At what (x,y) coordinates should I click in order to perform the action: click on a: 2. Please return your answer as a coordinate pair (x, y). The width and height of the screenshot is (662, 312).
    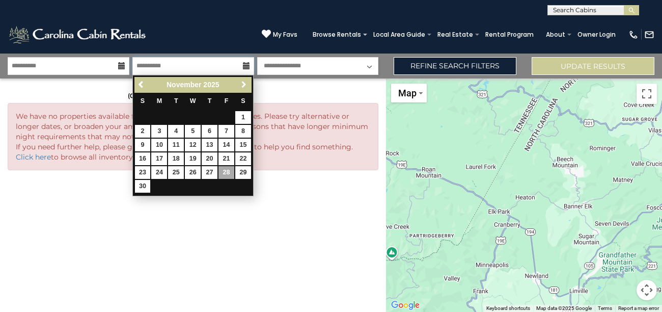
    Looking at the image, I should click on (143, 131).